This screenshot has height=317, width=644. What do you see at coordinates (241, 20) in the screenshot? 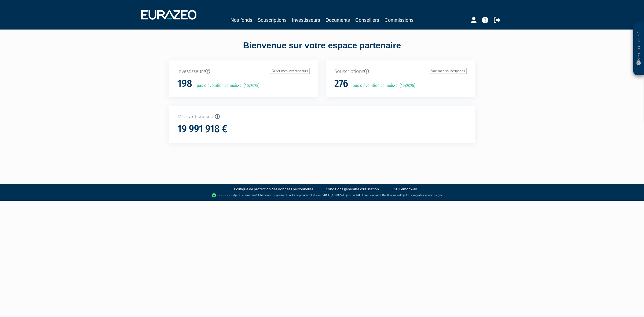
I see `a: Nos fonds` at bounding box center [241, 20].